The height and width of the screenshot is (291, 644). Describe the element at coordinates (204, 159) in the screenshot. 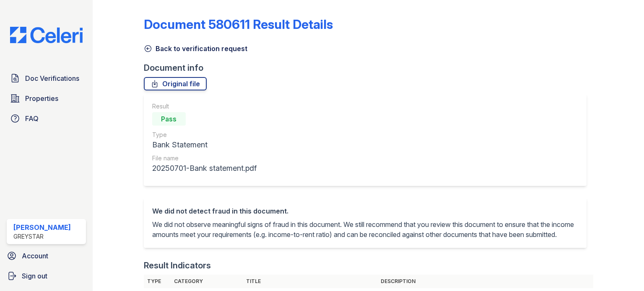

I see `div: File name` at that location.